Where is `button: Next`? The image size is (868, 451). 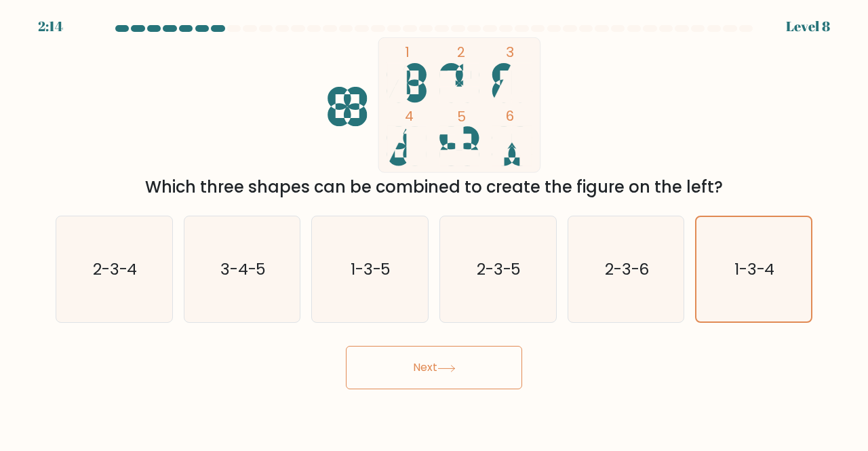
button: Next is located at coordinates (434, 367).